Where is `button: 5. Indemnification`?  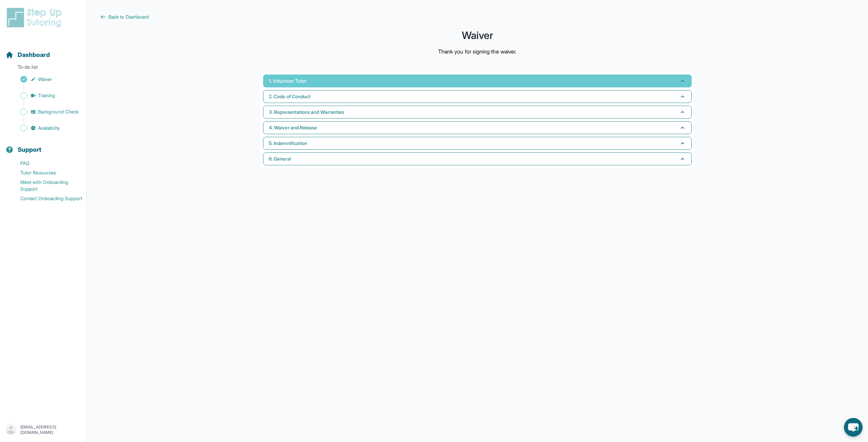 button: 5. Indemnification is located at coordinates (477, 143).